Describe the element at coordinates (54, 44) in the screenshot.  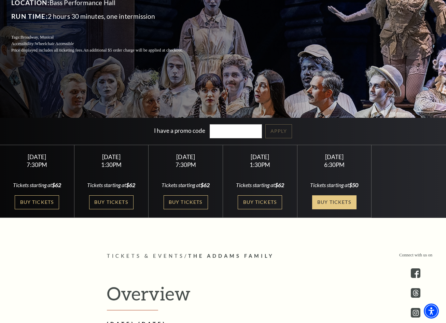
I see `span: Wheelchair Accessible` at that location.